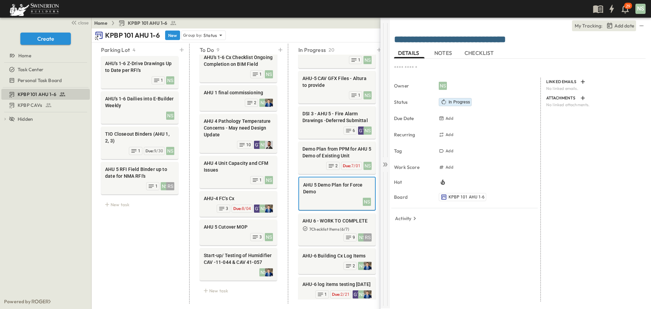 The height and width of the screenshot is (309, 651). What do you see at coordinates (412, 86) in the screenshot?
I see `p: Owner` at bounding box center [412, 86].